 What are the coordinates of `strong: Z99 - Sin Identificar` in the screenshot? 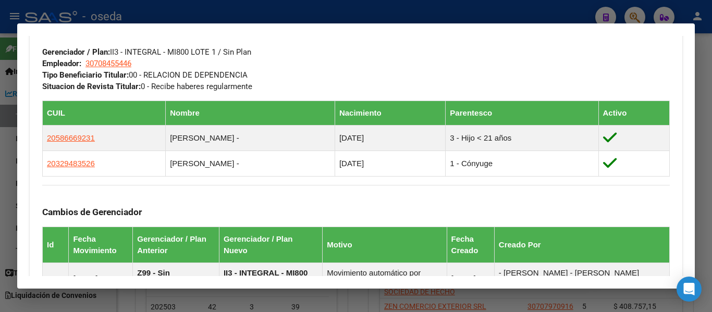 It's located at (156, 278).